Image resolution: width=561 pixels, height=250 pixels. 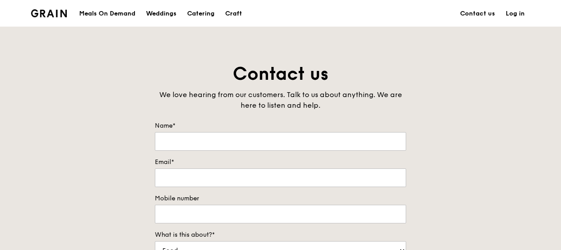 I want to click on a: Contact us, so click(x=477, y=14).